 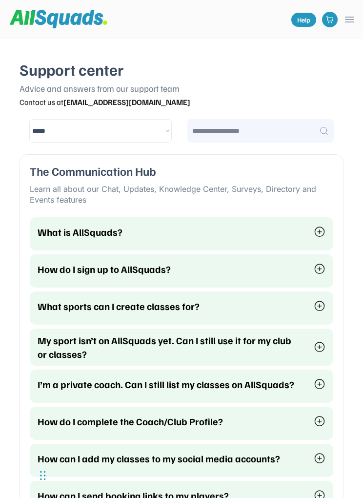 I want to click on div: I’m a private coach. Can I still list my classes on AllSquads?, so click(x=170, y=384).